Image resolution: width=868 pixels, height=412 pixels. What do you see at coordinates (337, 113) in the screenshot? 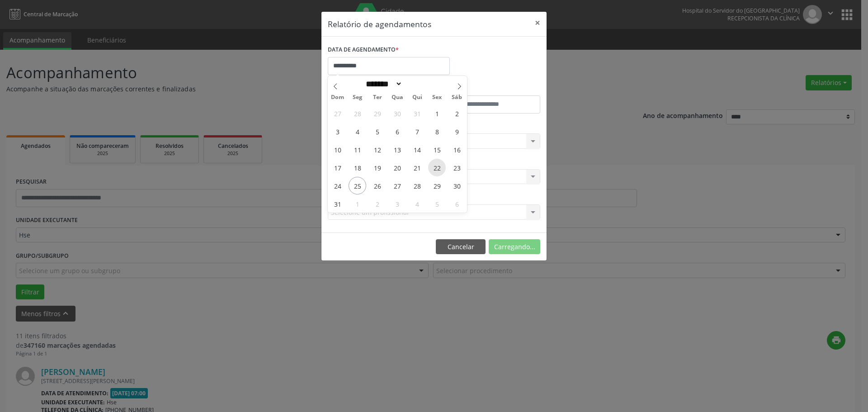
I see `span: Julho 27, 2025` at bounding box center [337, 113].